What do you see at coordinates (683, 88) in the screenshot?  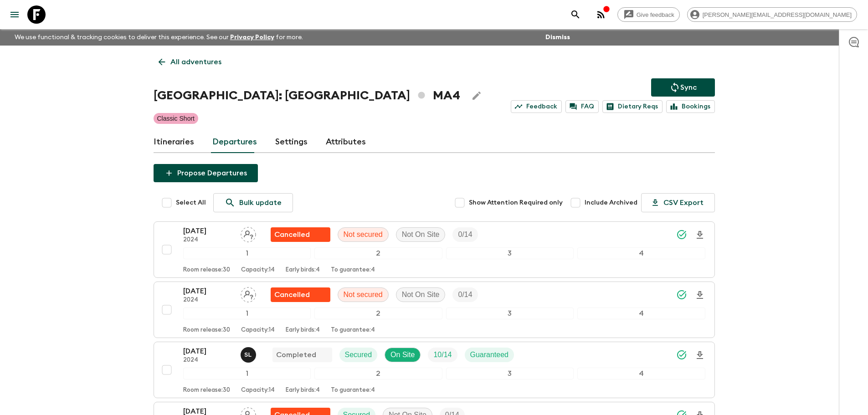 I see `button: Sync adventure departures to the booking engine` at bounding box center [683, 88].